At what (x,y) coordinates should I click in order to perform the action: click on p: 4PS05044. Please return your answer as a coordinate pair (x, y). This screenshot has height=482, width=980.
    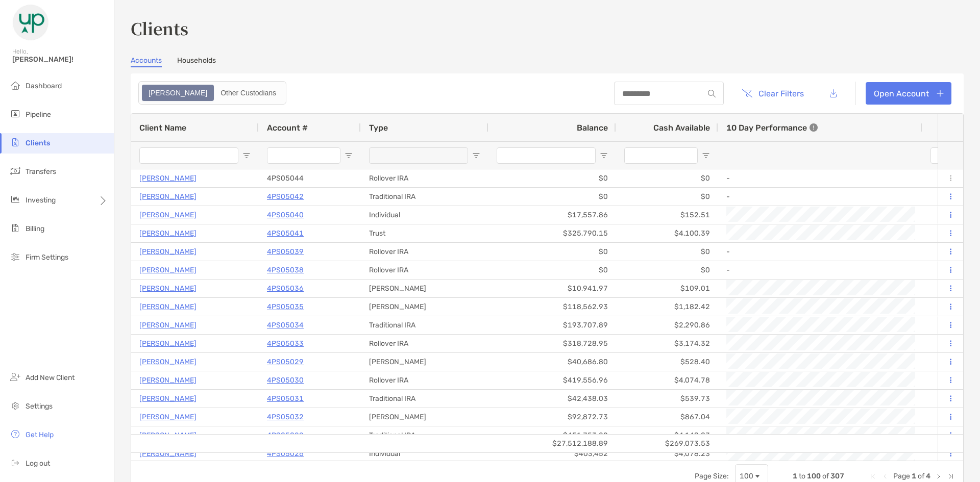
    Looking at the image, I should click on (285, 178).